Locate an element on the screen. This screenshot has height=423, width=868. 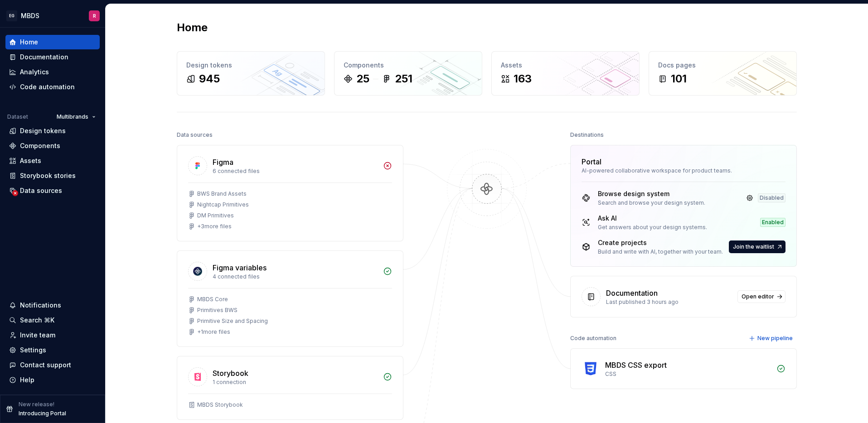
button: Help is located at coordinates (52, 380).